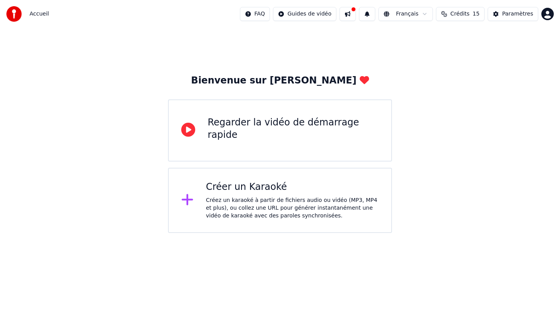  What do you see at coordinates (255, 14) in the screenshot?
I see `button: FAQ` at bounding box center [255, 14].